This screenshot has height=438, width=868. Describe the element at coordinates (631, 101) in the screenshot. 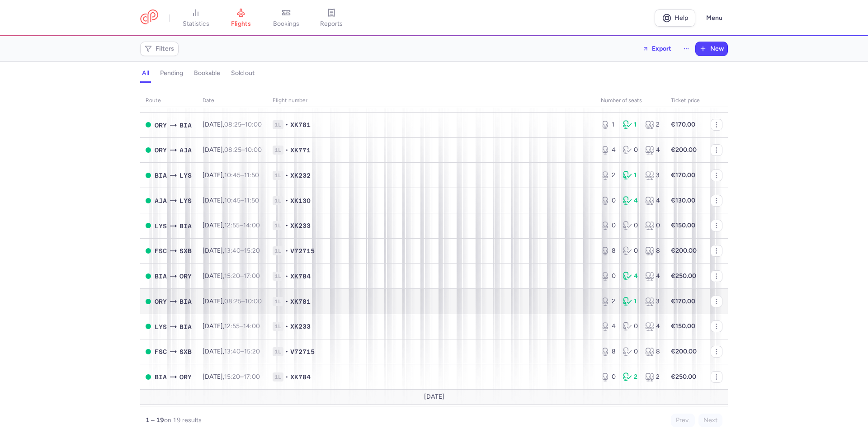

I see `th: number of seats` at that location.